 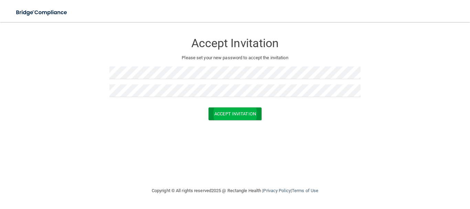 I want to click on h3: Accept Invitation, so click(x=235, y=43).